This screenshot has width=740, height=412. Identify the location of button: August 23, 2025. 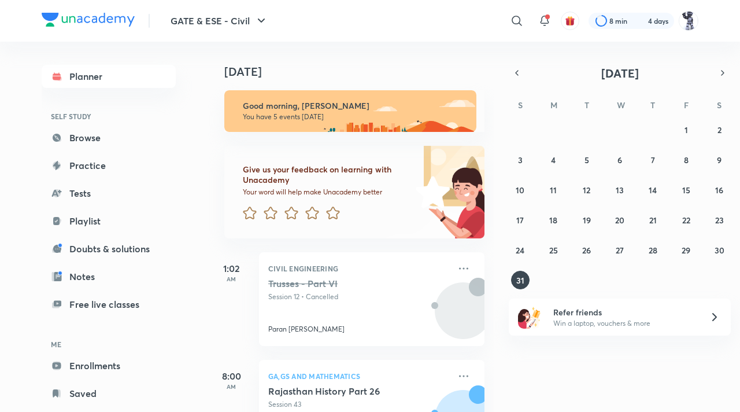
(719, 220).